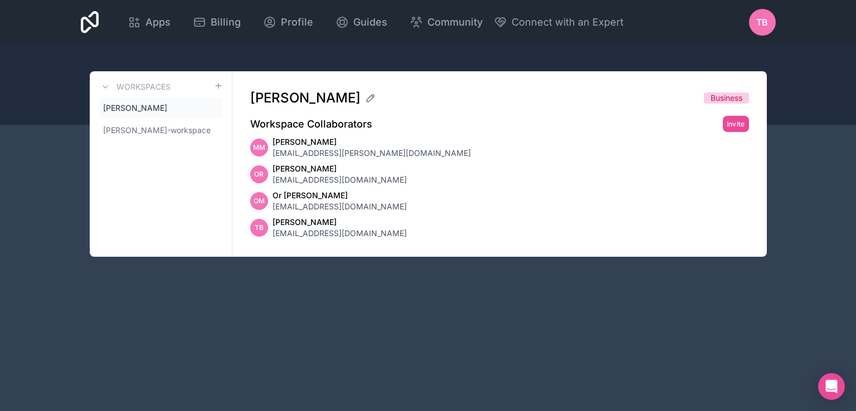  Describe the element at coordinates (143, 87) in the screenshot. I see `h3: Workspaces` at that location.